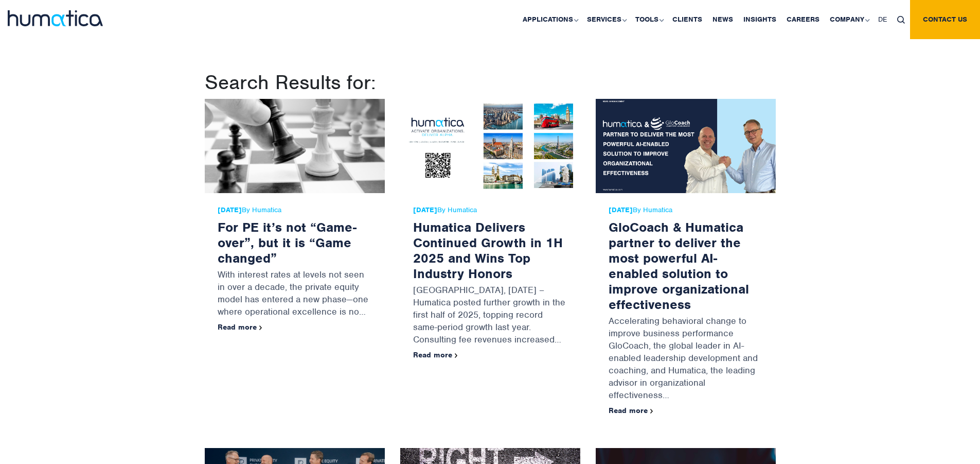 This screenshot has width=980, height=464. I want to click on a: GloCoach & Humatica partner to deliver the most powerful AI-enabled solution to improve organizat..., so click(678, 265).